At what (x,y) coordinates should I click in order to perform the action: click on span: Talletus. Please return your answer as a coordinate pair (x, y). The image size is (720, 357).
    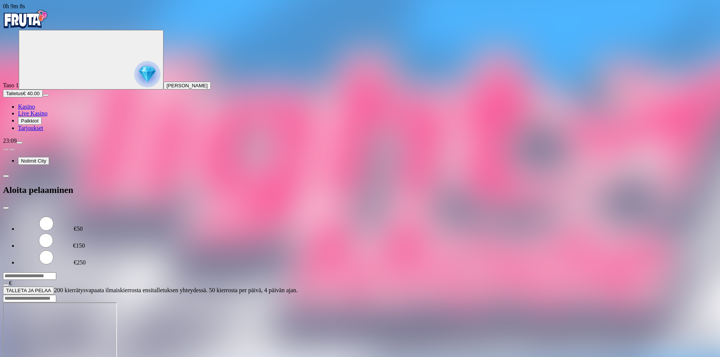
    Looking at the image, I should click on (14, 93).